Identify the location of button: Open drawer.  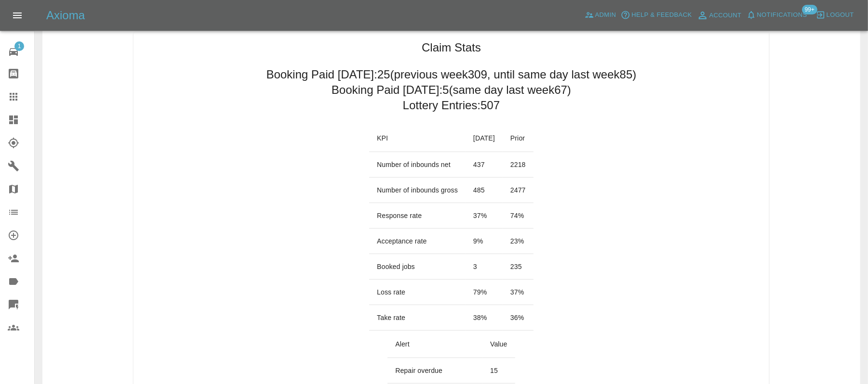
(17, 16).